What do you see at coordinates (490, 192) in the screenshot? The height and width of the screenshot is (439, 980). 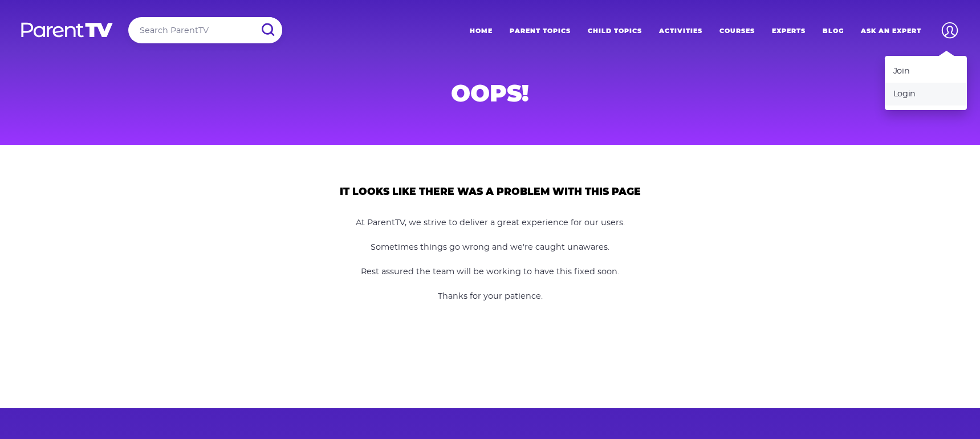 I see `h3: It looks like there was a problem with this page` at bounding box center [490, 192].